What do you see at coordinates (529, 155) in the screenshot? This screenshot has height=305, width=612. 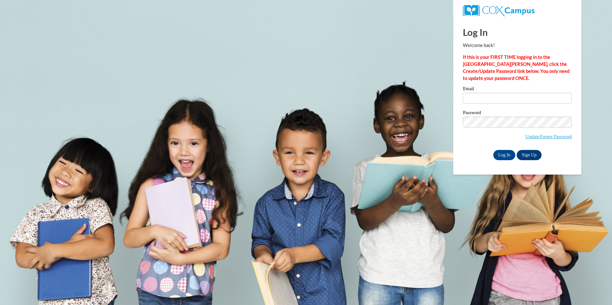 I see `a: Sign Up` at bounding box center [529, 155].